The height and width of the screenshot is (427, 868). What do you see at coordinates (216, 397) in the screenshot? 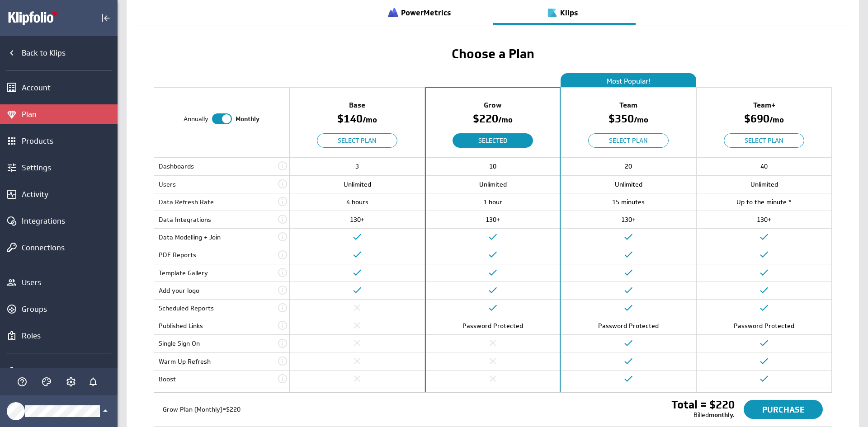
I see `td: Priority Support` at bounding box center [216, 397].